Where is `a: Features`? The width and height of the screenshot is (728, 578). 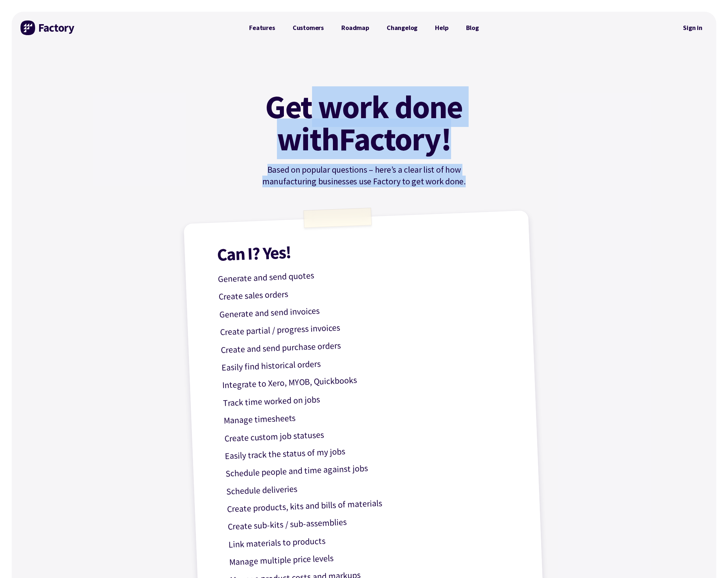
a: Features is located at coordinates (262, 28).